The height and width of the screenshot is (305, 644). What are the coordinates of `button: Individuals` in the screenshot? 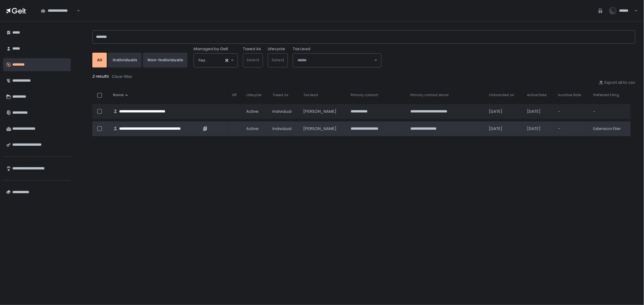 It's located at (125, 60).